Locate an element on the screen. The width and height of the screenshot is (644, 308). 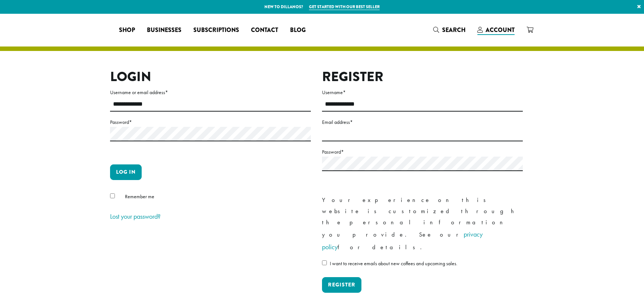
a: Get started with our best seller is located at coordinates (344, 7).